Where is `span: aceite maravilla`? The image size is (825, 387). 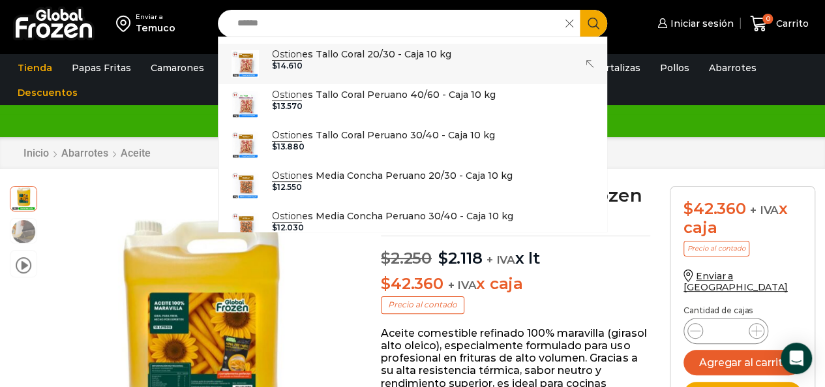
span: aceite maravilla is located at coordinates (23, 198).